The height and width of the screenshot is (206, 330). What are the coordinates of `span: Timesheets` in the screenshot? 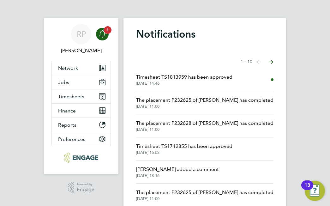 It's located at (71, 96).